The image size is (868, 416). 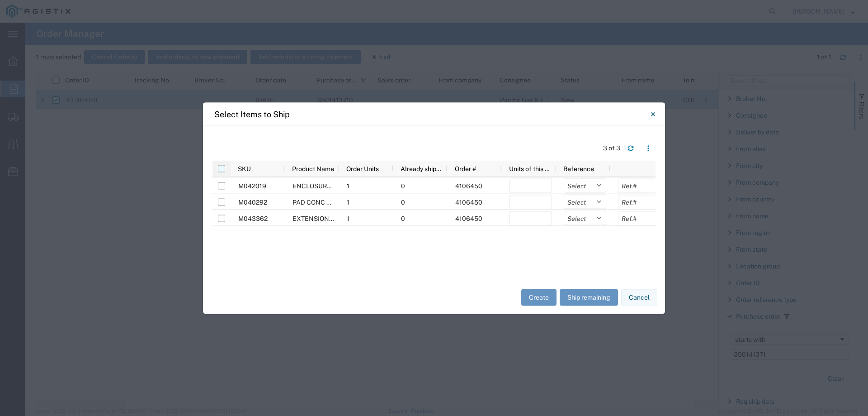 What do you see at coordinates (363, 168) in the screenshot?
I see `span: Order Units` at bounding box center [363, 168].